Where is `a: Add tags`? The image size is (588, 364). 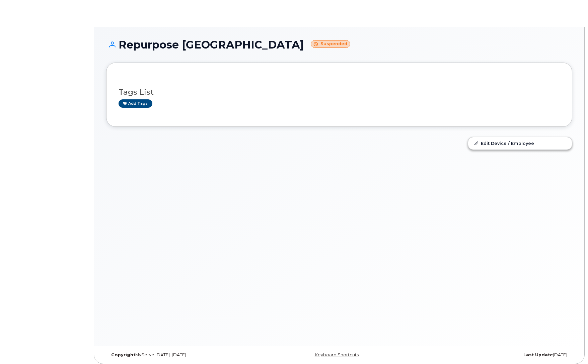
a: Add tags is located at coordinates (135, 103).